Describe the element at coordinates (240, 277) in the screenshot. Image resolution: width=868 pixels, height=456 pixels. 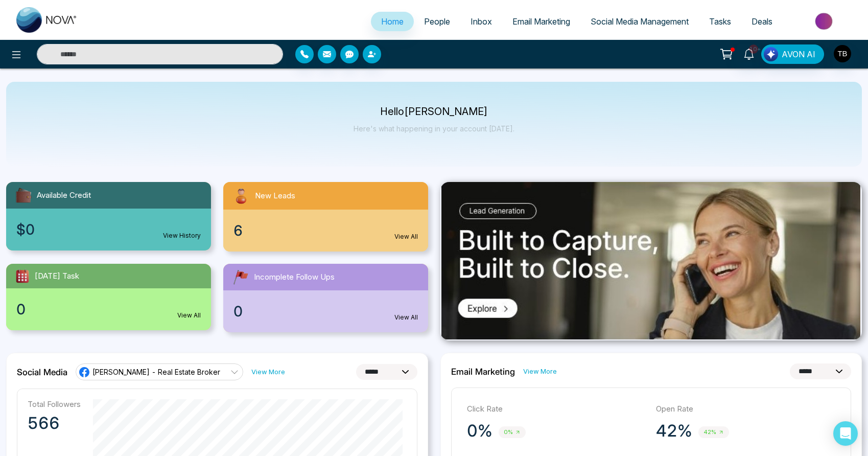
I see `img: followUps.svg` at that location.